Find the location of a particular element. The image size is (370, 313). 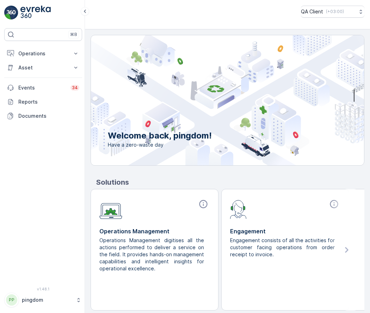

div: PP is located at coordinates (12, 300).